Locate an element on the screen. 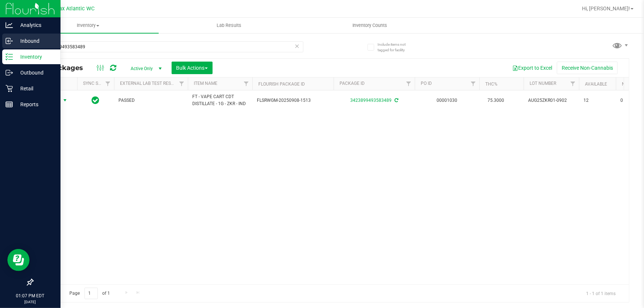  a: 3423899493583489 is located at coordinates (371, 100).